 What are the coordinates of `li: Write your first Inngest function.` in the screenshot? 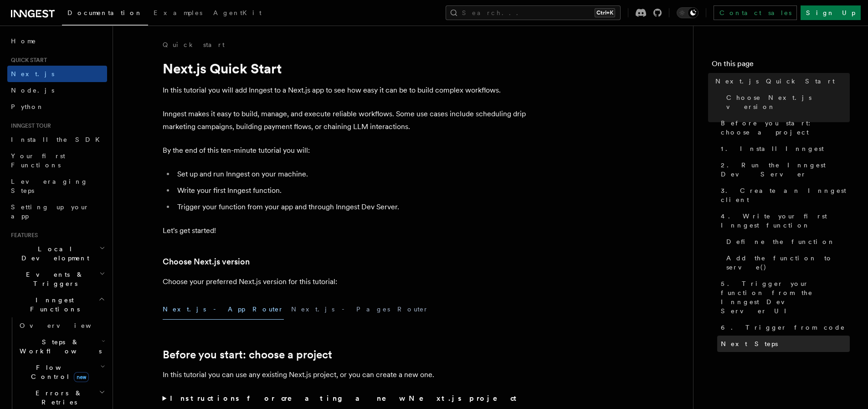 It's located at (351, 190).